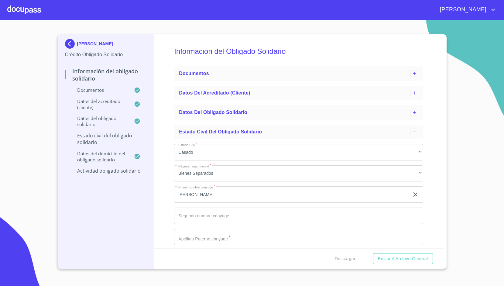 This screenshot has height=286, width=504. What do you see at coordinates (415, 194) in the screenshot?
I see `button: clear input` at bounding box center [415, 194].